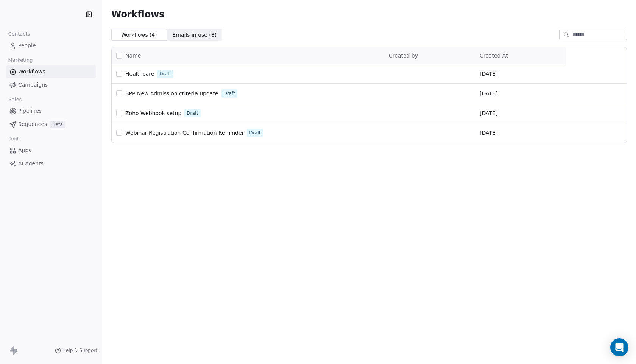  Describe the element at coordinates (403, 56) in the screenshot. I see `span: Created by` at that location.